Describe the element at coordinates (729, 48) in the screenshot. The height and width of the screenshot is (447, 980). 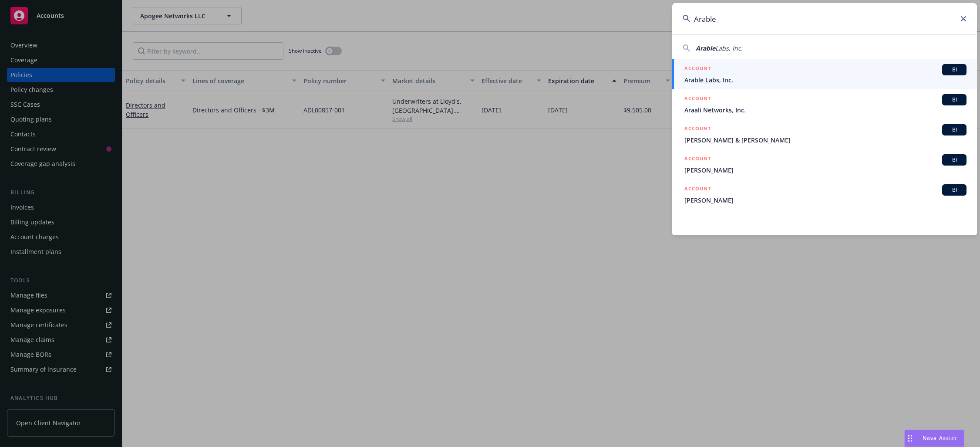
I see `span: Labs, Inc.` at that location.